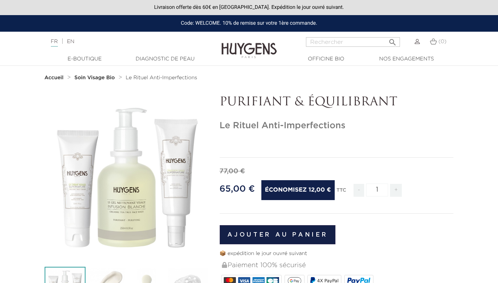  Describe the element at coordinates (277, 235) in the screenshot. I see `button: Ajouter au panier` at that location.